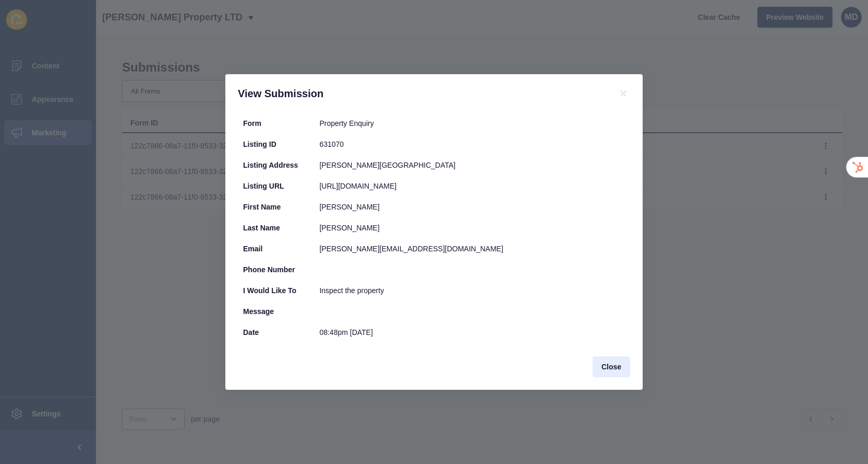 The image size is (868, 464). I want to click on b: Listing Address, so click(271, 166).